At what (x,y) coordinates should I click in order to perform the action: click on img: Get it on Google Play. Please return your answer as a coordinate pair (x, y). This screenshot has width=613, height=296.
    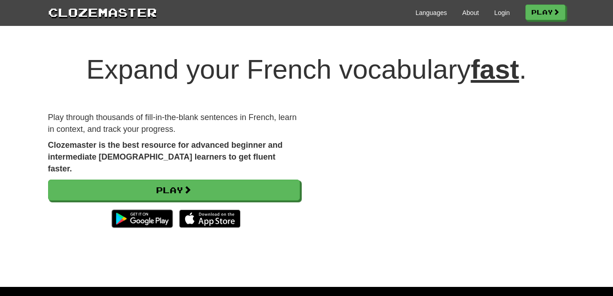
    Looking at the image, I should click on (142, 218).